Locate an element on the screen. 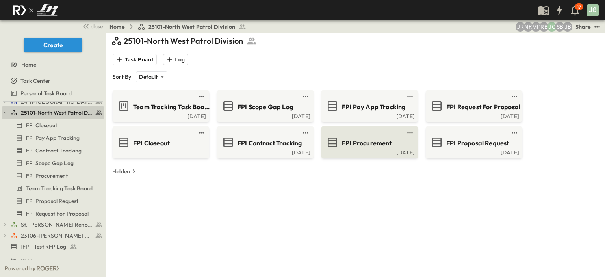 The height and width of the screenshot is (277, 605). img: c8d7d1ed905e502e8f77bf7063faec64e13b34fdb1f2bdd94b0e311fc34f8000.png is located at coordinates (35, 10).